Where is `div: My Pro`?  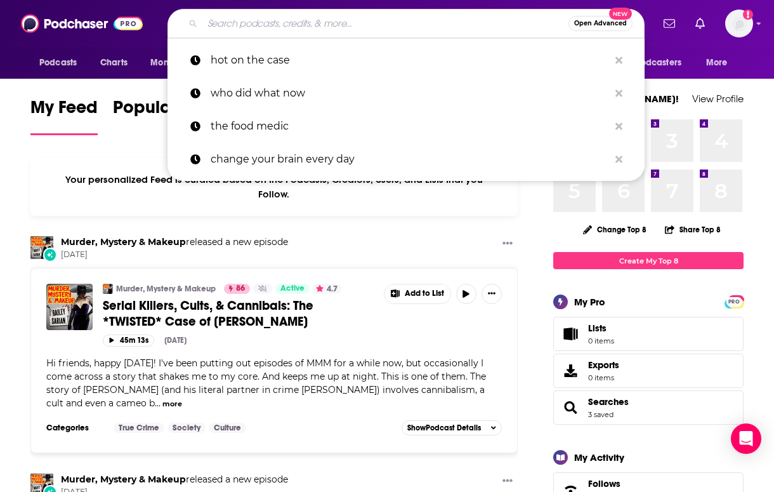
div: My Pro is located at coordinates (589, 301).